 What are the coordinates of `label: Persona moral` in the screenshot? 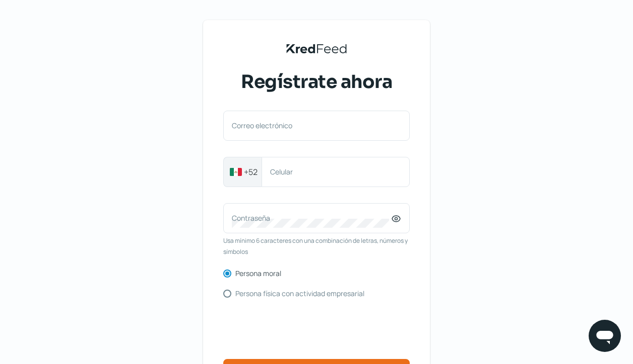 It's located at (258, 274).